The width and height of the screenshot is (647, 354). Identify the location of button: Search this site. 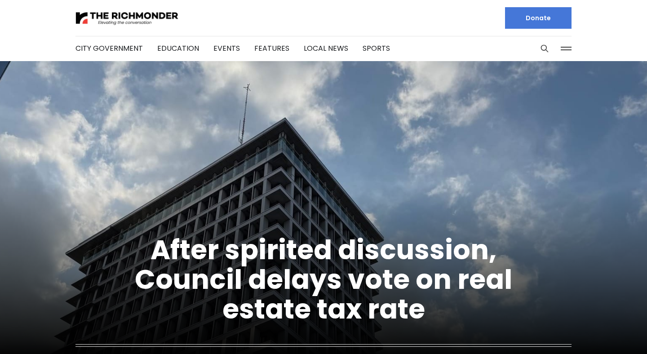
(544, 49).